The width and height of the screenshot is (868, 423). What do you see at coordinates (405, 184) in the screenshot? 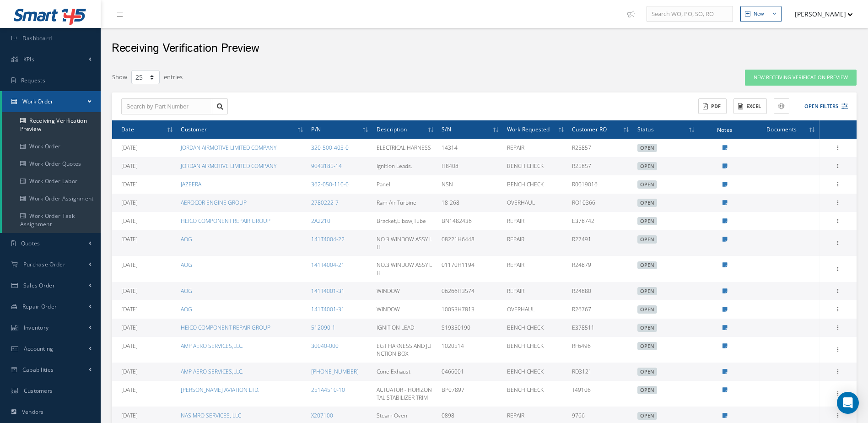
I see `td: Panel` at bounding box center [405, 184].